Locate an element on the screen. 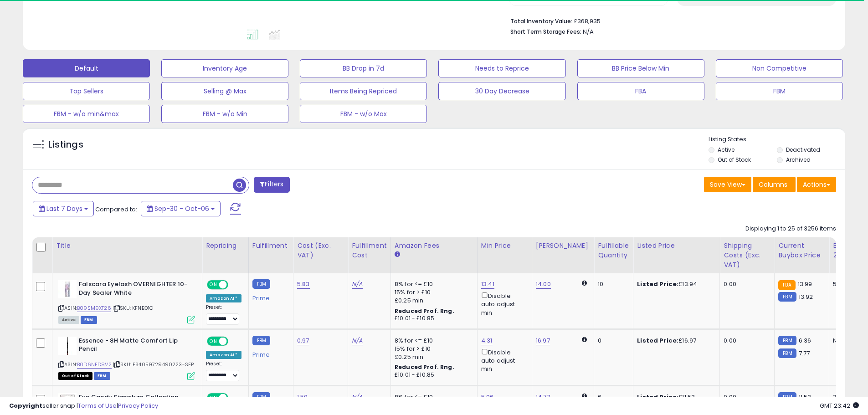 This screenshot has height=415, width=868. button: FBA is located at coordinates (640, 91).